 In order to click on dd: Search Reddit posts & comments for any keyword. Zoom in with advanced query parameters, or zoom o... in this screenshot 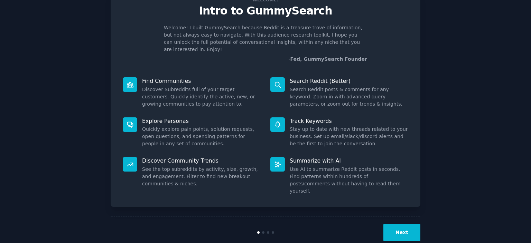, I will do `click(349, 97)`.